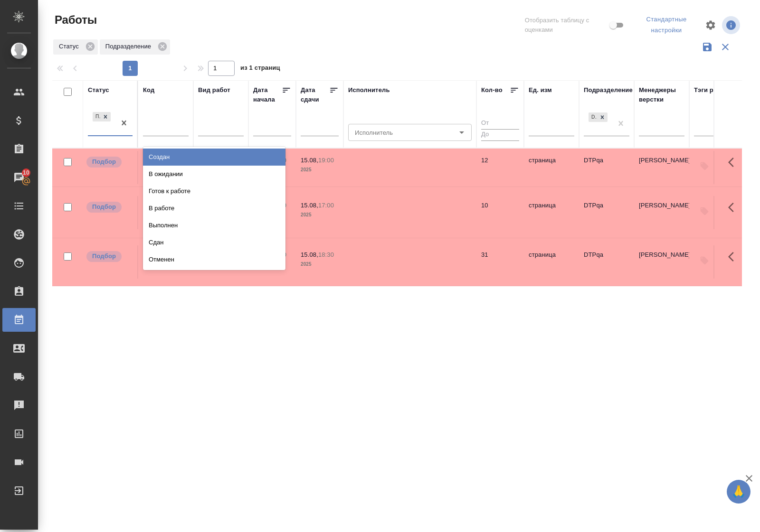 This screenshot has width=760, height=532. What do you see at coordinates (74, 20) in the screenshot?
I see `span: Работы` at bounding box center [74, 20].